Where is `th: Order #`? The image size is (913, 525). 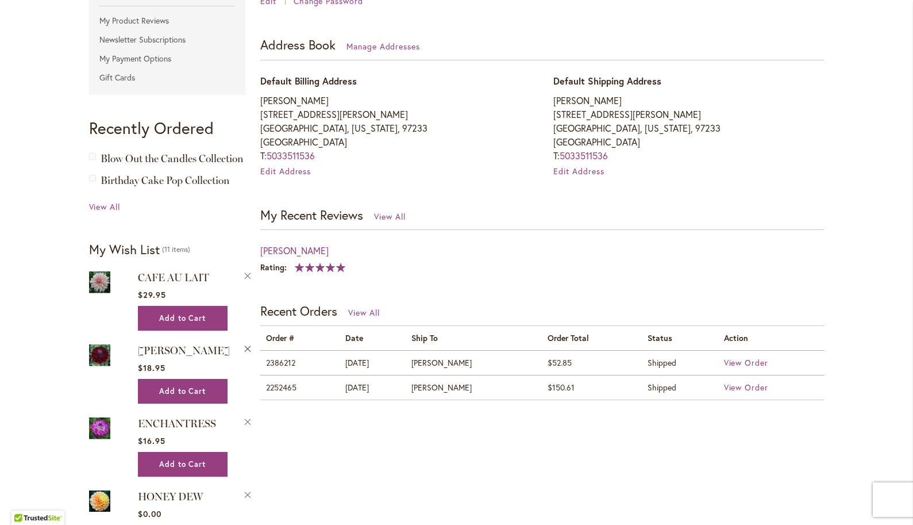 th: Order # is located at coordinates (300, 338).